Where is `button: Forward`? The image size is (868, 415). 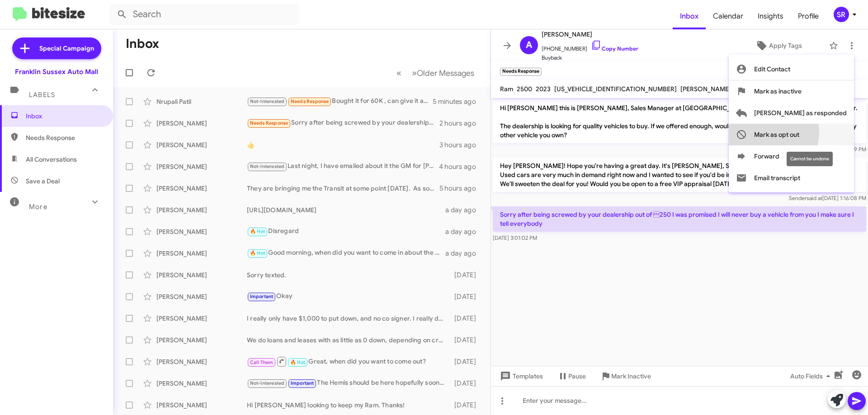
button: Forward is located at coordinates (791, 157).